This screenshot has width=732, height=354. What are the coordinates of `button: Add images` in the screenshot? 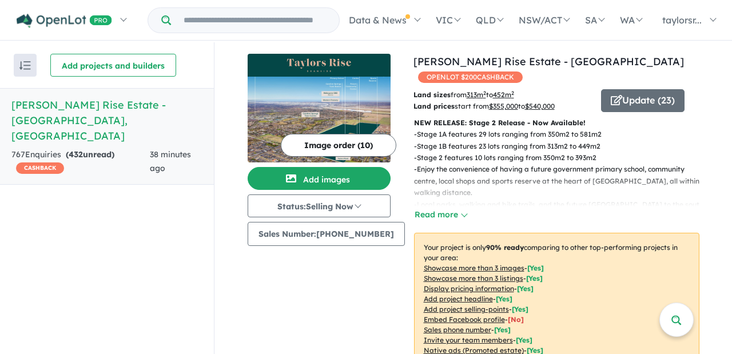 It's located at (319, 178).